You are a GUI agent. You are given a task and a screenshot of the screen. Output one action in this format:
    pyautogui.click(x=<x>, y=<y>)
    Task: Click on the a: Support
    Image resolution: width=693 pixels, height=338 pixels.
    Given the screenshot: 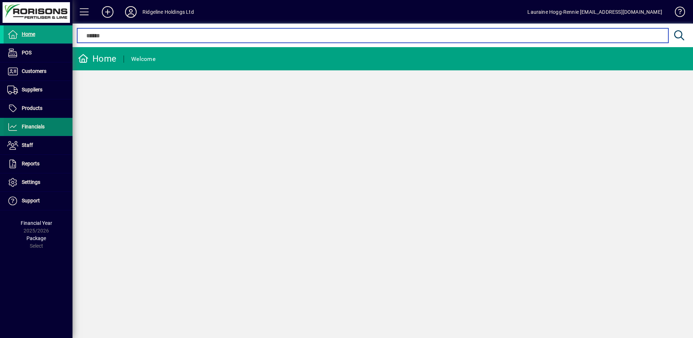 What is the action you would take?
    pyautogui.click(x=38, y=201)
    